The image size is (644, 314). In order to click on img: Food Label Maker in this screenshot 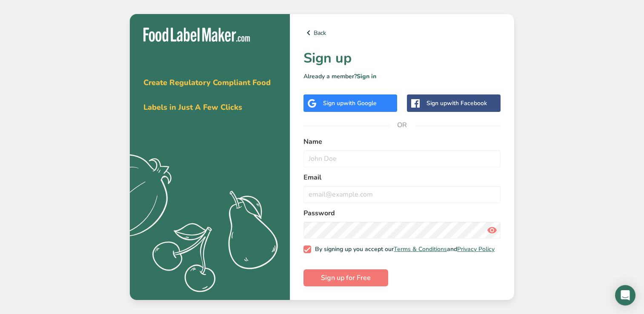, I will do `click(196, 34)`.